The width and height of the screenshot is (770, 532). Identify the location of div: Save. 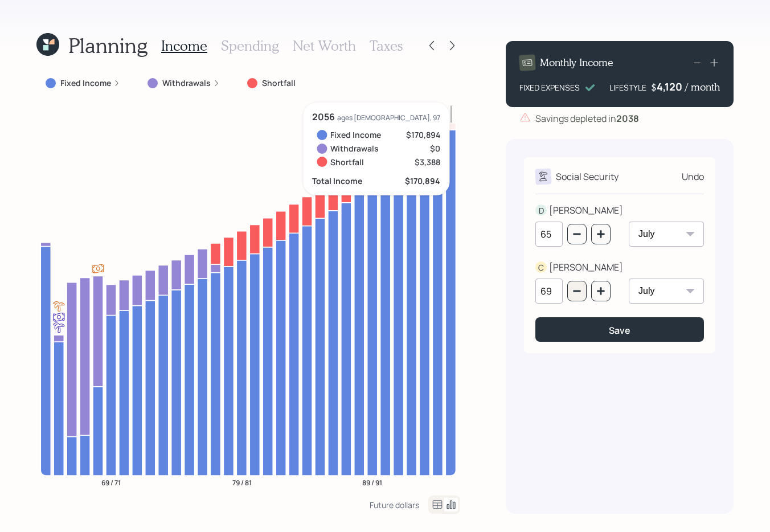
(619, 331).